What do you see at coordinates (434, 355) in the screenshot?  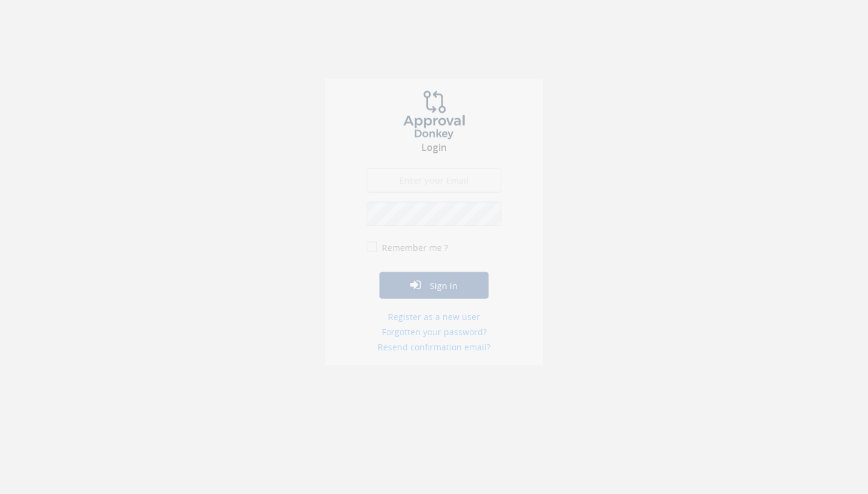 I see `a: Resend confirmation email?` at bounding box center [434, 355].